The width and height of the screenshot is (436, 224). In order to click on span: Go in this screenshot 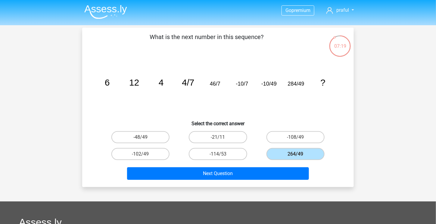, I will do `click(288, 10)`.